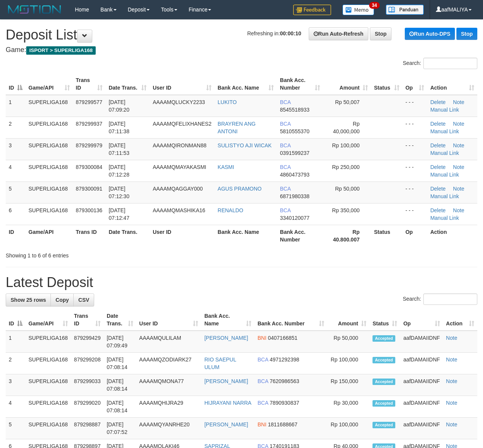  I want to click on a: RIO SAEPUL ULUM, so click(220, 363).